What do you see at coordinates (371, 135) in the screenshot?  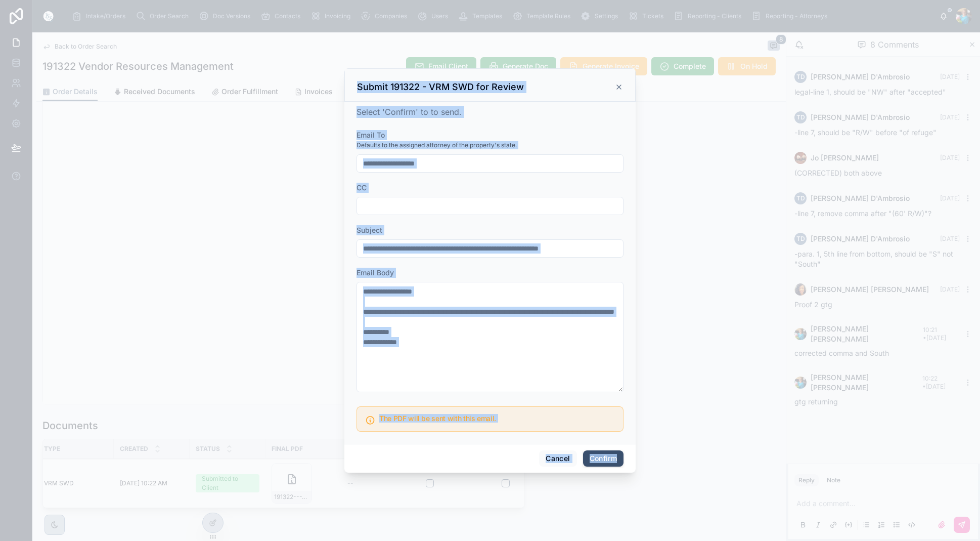 I see `span: Email To` at bounding box center [371, 135].